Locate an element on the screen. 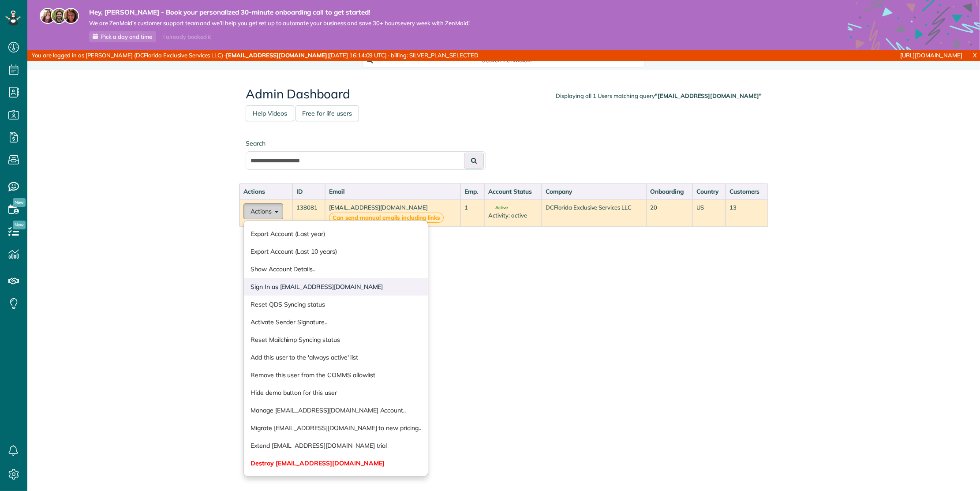 This screenshot has width=980, height=491. div: Customers is located at coordinates (747, 192).